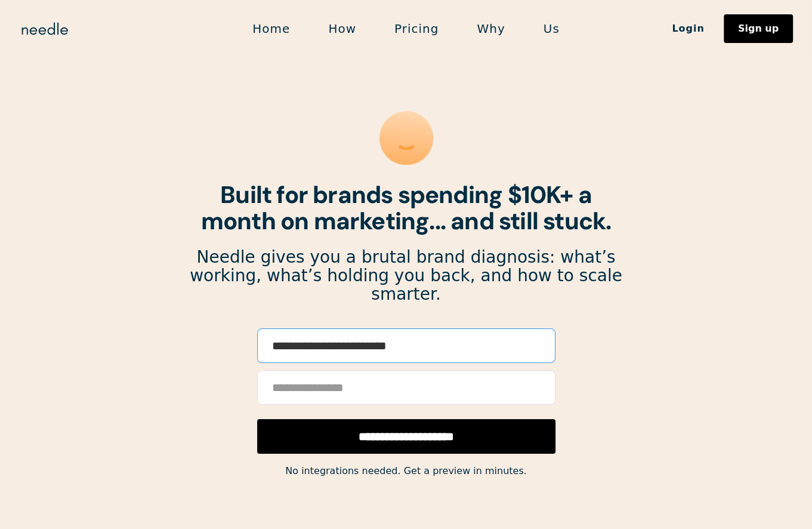  Describe the element at coordinates (406, 207) in the screenshot. I see `strong: Built for brands spending $10K+ a month on marketing... and still stuck.` at that location.